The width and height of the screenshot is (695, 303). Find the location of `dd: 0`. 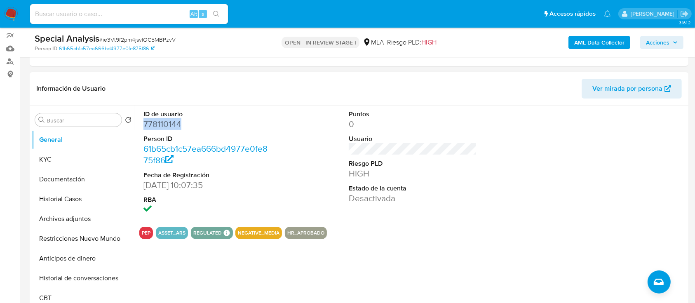

dd: 0 is located at coordinates (413, 124).